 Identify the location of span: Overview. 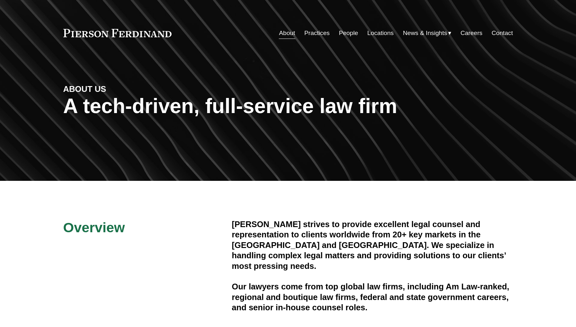
(94, 227).